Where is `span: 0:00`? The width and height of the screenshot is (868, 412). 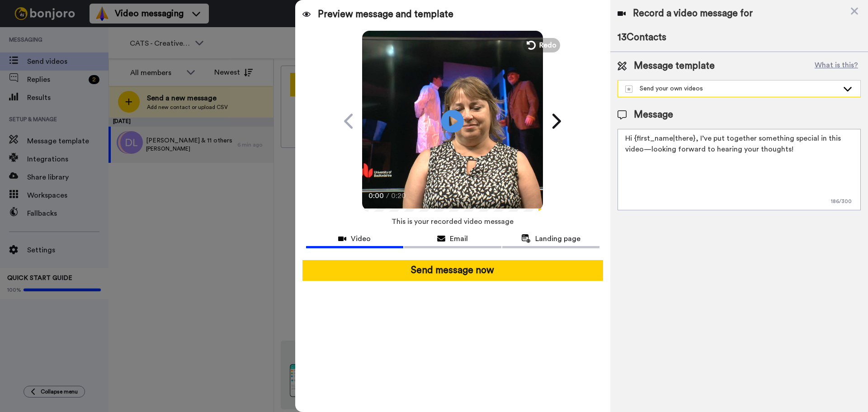
span: 0:00 is located at coordinates (376, 196).